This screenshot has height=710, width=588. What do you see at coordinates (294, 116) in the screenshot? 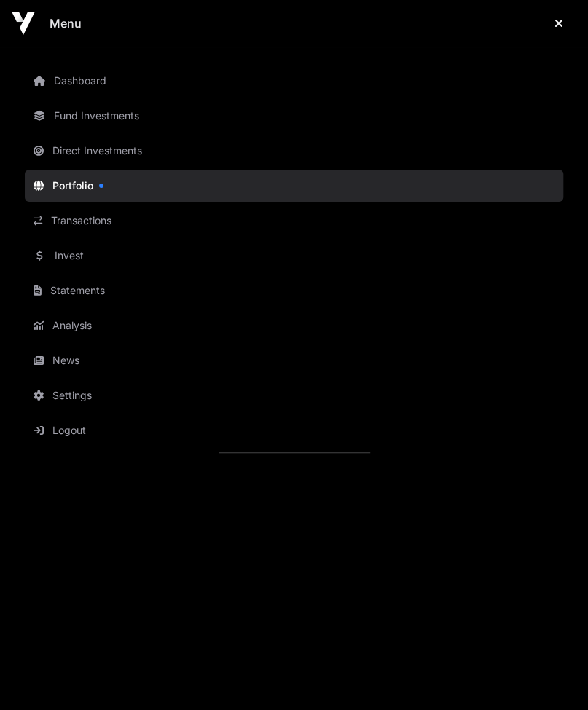
I see `a: Fund Investments` at bounding box center [294, 116].